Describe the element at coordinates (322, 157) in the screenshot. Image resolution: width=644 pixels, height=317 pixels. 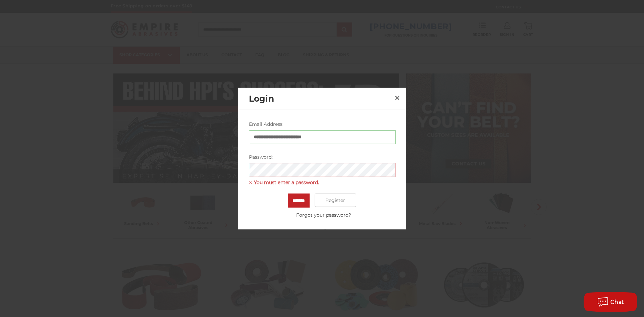
I see `label: Password:` at that location.